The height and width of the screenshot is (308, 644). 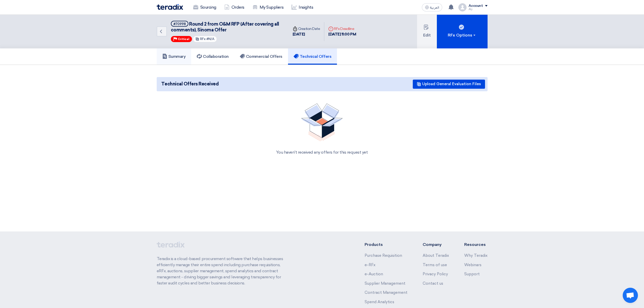 I want to click on a: About Teradix, so click(x=436, y=256).